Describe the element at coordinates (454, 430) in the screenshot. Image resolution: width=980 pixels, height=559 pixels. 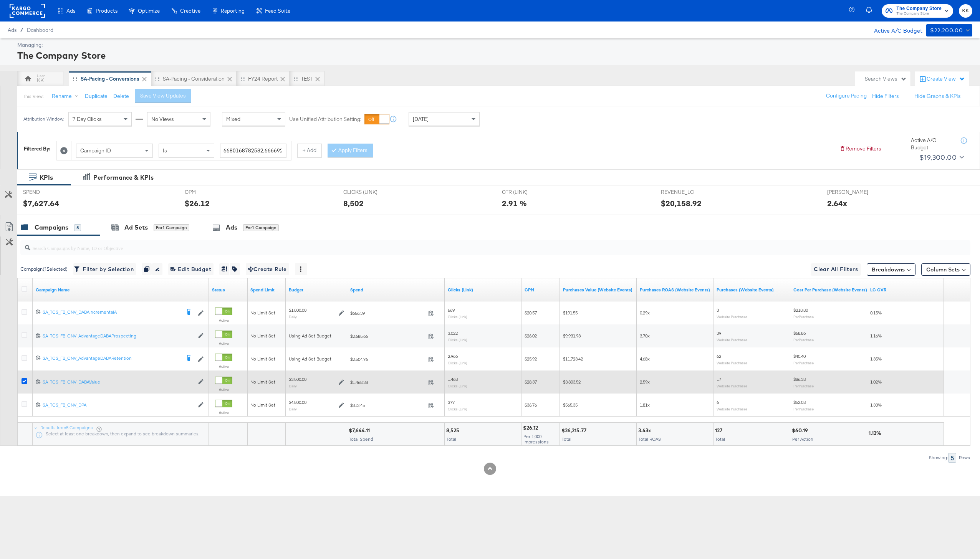
I see `div: 8,525` at that location.